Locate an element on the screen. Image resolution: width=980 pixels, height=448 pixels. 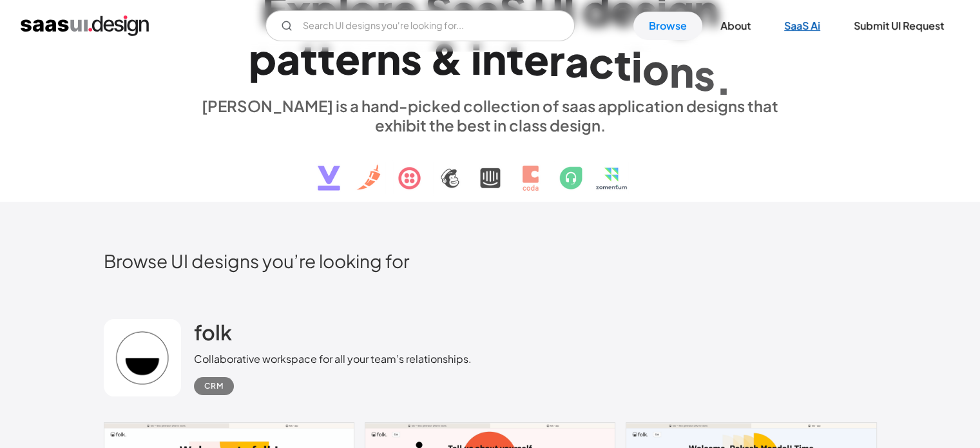
div: CRM is located at coordinates (214, 386).